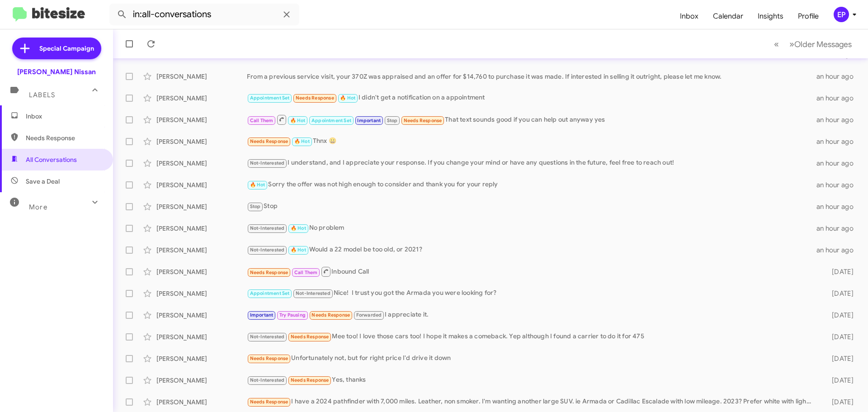 The image size is (868, 412). What do you see at coordinates (531, 185) in the screenshot?
I see `div: Sorry the offer was not high enough to consider and thank you for your reply` at bounding box center [531, 185].